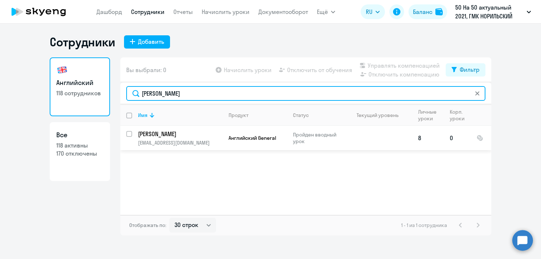 This screenshot has height=259, width=541. What do you see at coordinates (318, 138) in the screenshot?
I see `p: Пройден вводный урок` at bounding box center [318, 138].